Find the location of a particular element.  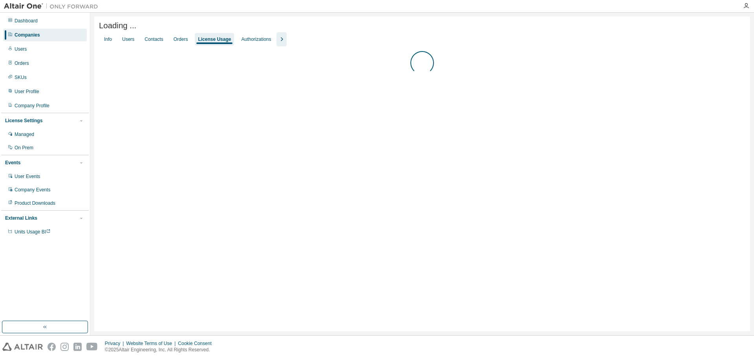

div: Website Terms of Use is located at coordinates (152, 343).